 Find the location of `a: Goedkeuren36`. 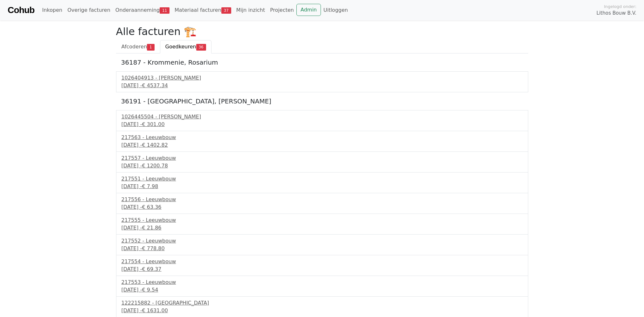

a: Goedkeuren36 is located at coordinates (186, 47).